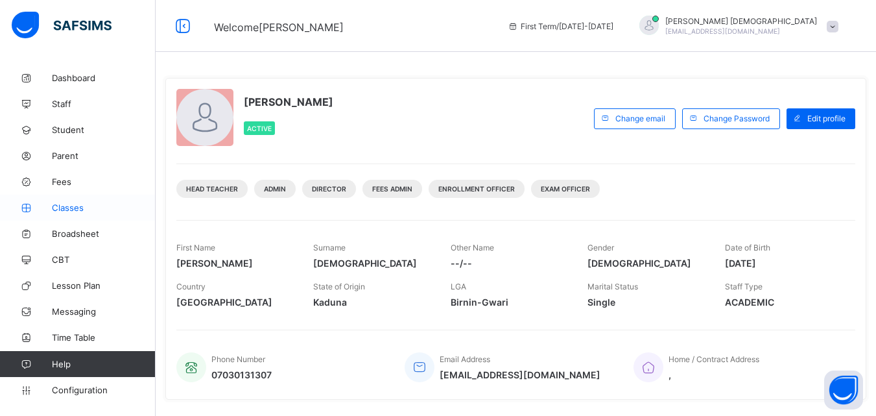 This screenshot has width=876, height=416. I want to click on span: Parent, so click(104, 156).